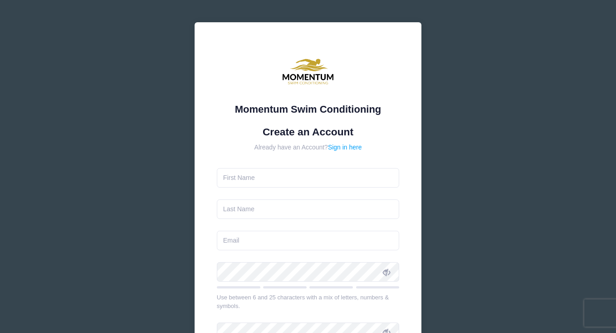 Image resolution: width=616 pixels, height=333 pixels. Describe the element at coordinates (308, 209) in the screenshot. I see `input: Last Name` at that location.